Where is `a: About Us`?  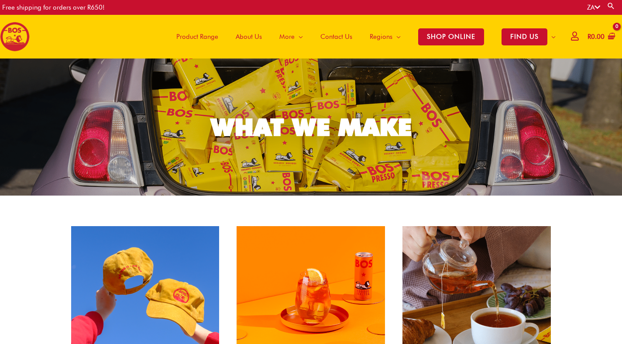
a: About Us is located at coordinates (249, 37).